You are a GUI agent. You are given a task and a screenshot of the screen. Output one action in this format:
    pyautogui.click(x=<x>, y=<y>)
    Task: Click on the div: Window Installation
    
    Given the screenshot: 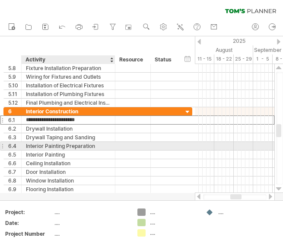 What is the action you would take?
    pyautogui.click(x=68, y=180)
    